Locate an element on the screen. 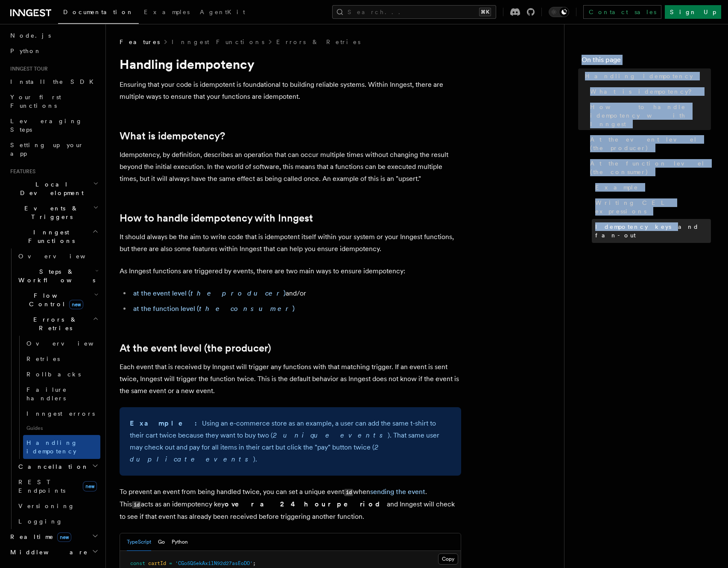 This screenshot has width=728, height=568. a: Rollbacks is located at coordinates (62, 374).